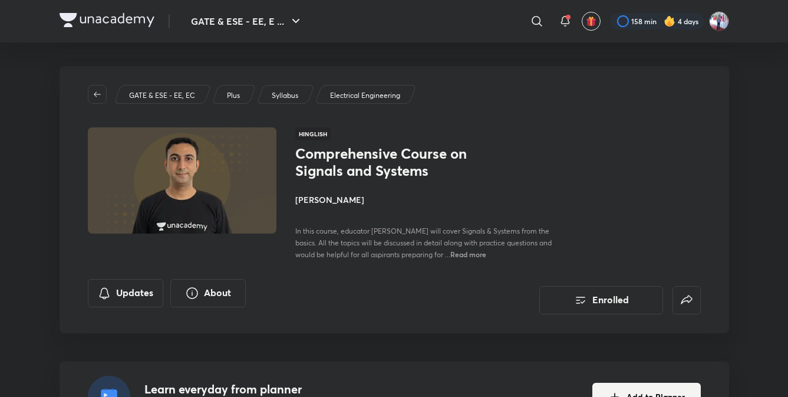 The width and height of the screenshot is (788, 397). I want to click on a: Company Logo, so click(107, 21).